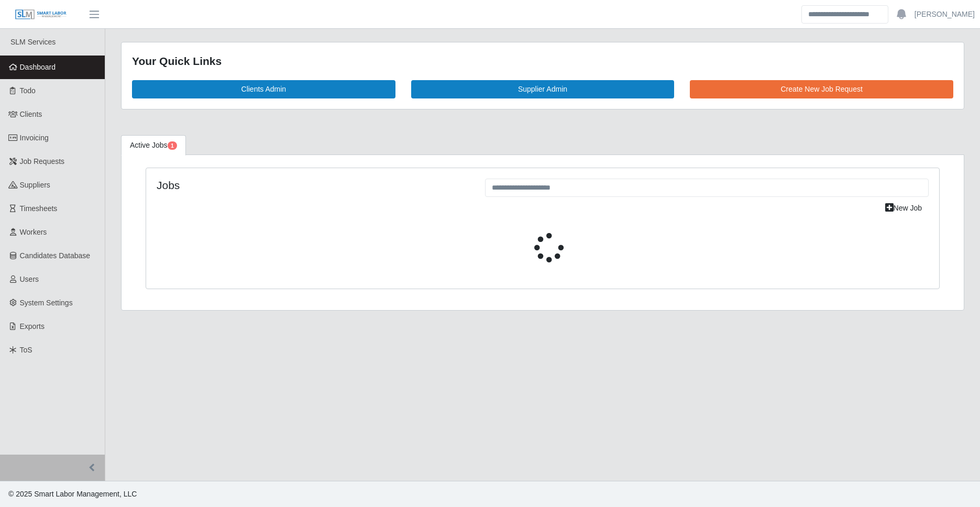 The height and width of the screenshot is (507, 980). I want to click on a: Active Jobs, so click(153, 145).